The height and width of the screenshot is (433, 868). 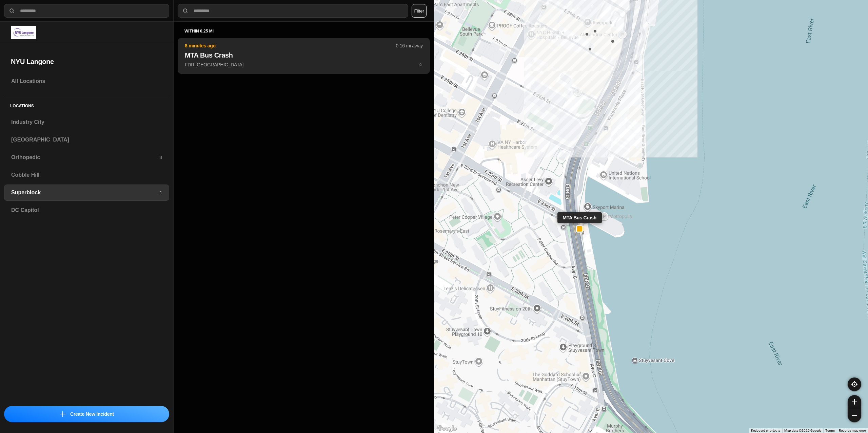 I want to click on h5: Locations, so click(x=87, y=105).